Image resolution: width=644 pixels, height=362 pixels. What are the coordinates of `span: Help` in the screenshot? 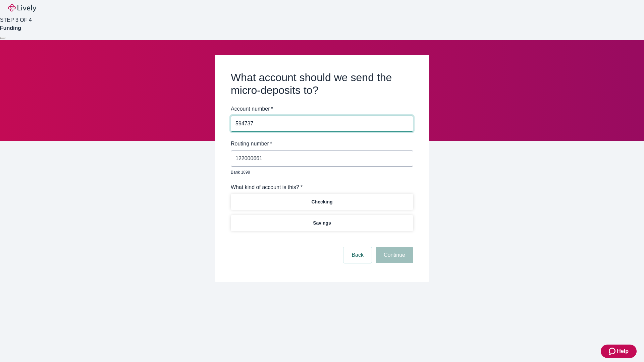 It's located at (622, 351).